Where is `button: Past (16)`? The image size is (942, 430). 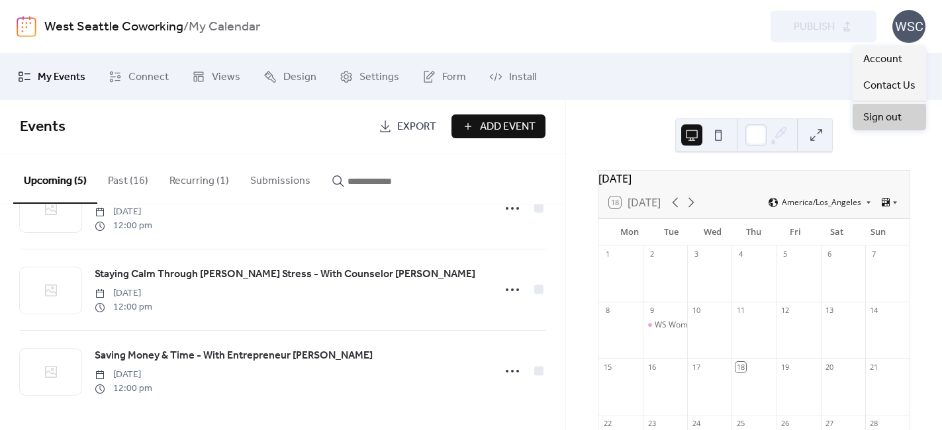
button: Past (16) is located at coordinates (128, 178).